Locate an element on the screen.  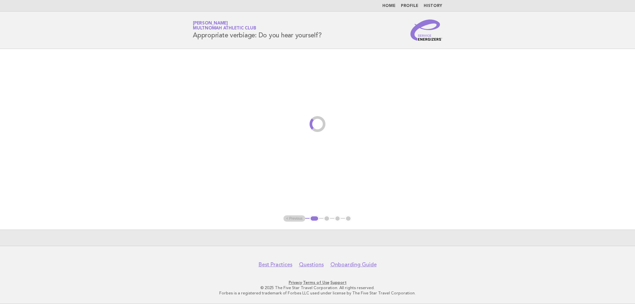
p: © 2025 The Five Star Travel Corporation. All rights reserved. is located at coordinates (318, 288).